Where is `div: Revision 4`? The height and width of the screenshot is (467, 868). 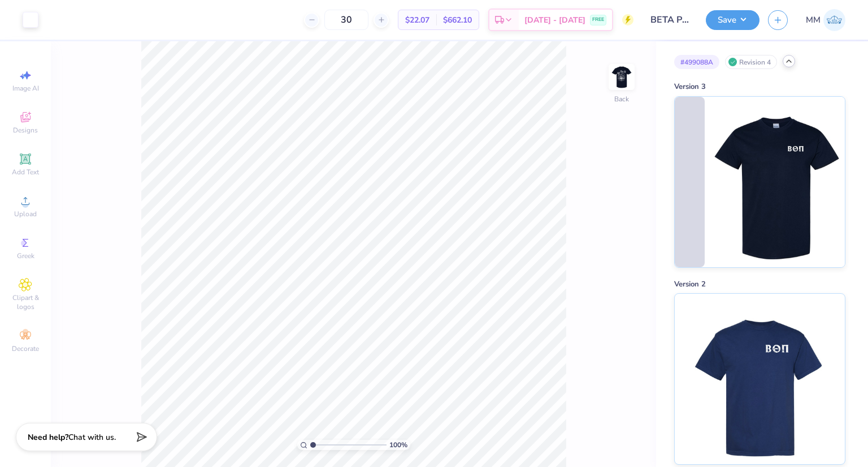
div: Revision 4 is located at coordinates (751, 62).